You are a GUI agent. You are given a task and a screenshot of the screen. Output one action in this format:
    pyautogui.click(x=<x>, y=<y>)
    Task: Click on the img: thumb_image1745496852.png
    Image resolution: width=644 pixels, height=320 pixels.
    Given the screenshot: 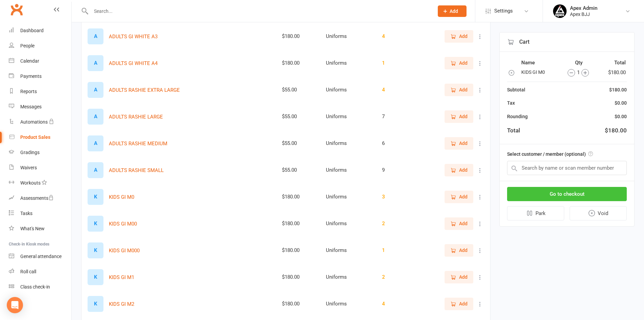 What is the action you would take?
    pyautogui.click(x=560, y=11)
    